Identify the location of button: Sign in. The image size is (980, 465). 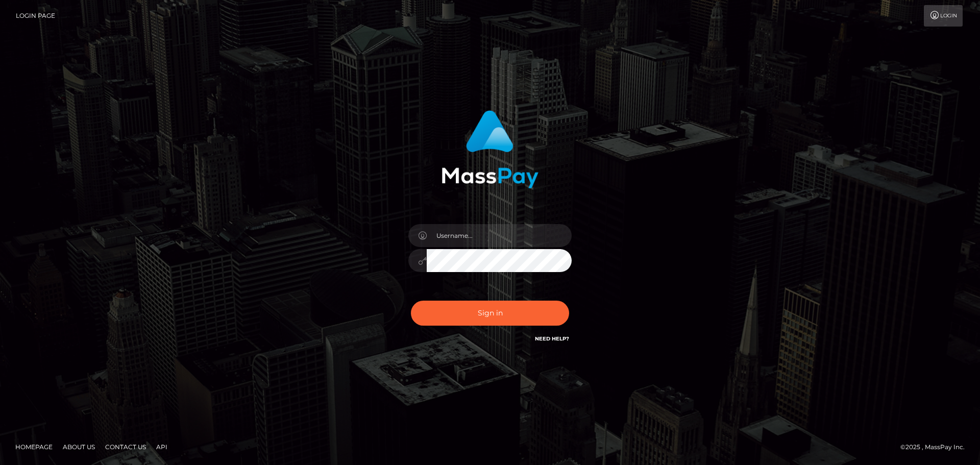
(490, 313).